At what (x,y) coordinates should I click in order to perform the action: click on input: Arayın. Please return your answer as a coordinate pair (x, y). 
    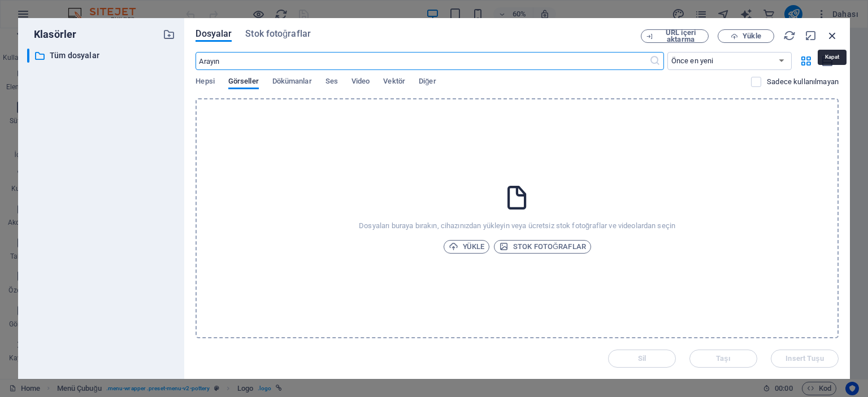
    Looking at the image, I should click on (423, 61).